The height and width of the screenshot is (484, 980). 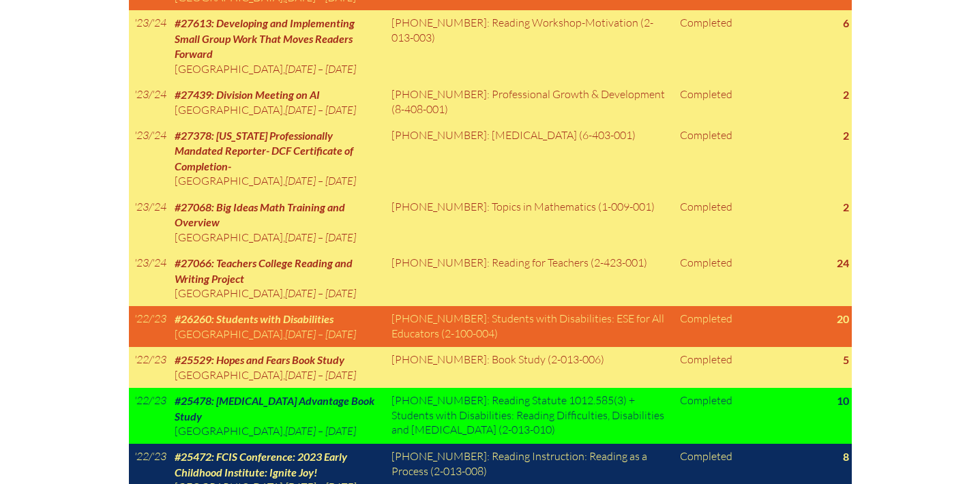 I want to click on span: #26260: Students with Disabilities, so click(x=254, y=318).